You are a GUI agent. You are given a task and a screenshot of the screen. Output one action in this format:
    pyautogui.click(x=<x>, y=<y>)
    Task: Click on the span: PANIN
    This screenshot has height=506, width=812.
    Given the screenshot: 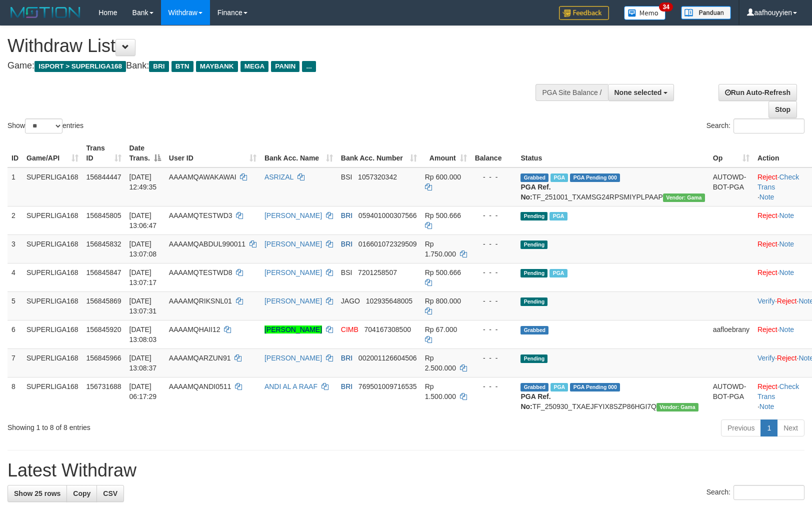 What is the action you would take?
    pyautogui.click(x=285, y=67)
    